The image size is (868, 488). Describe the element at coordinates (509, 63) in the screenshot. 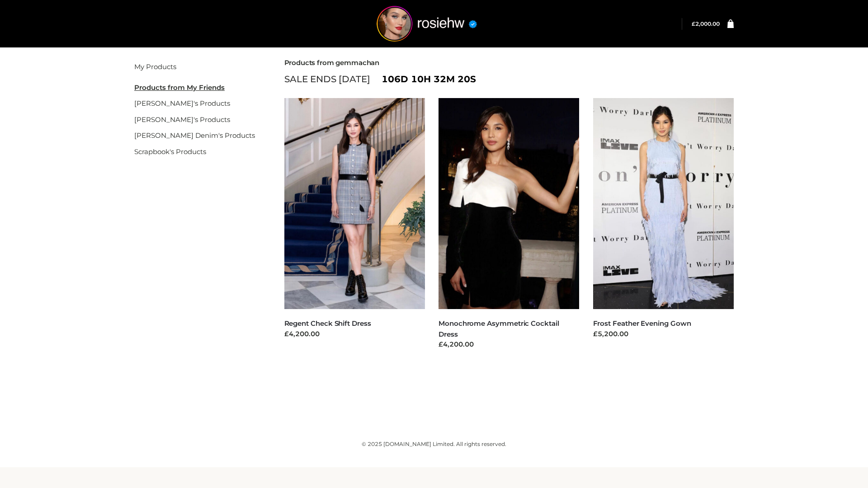

I see `h2: Products from gemmachan` at that location.